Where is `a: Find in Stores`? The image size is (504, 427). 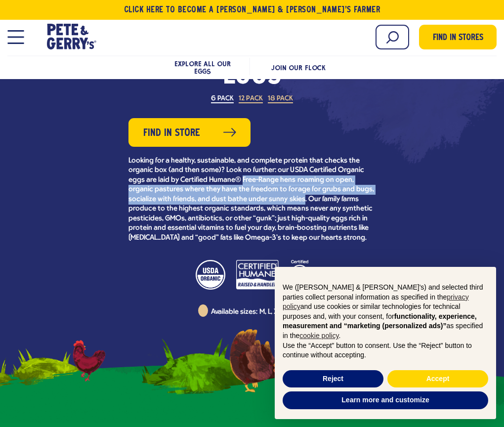 a: Find in Stores is located at coordinates (458, 37).